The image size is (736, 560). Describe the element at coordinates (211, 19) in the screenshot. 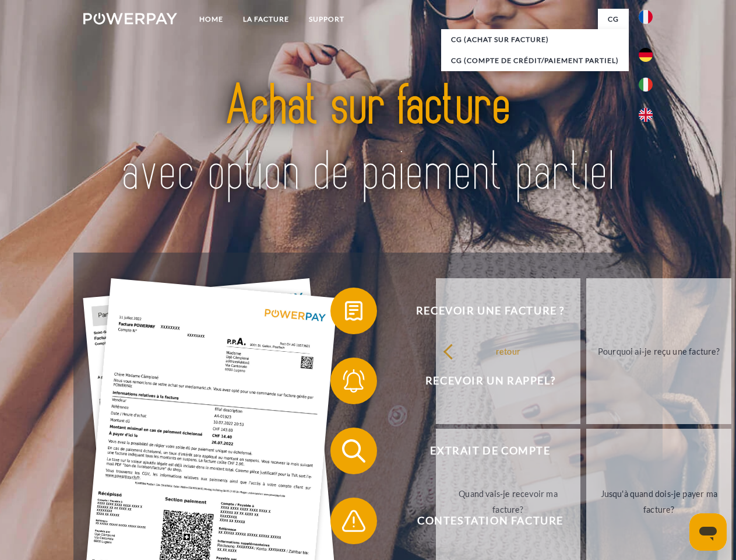

I see `a: Home` at that location.